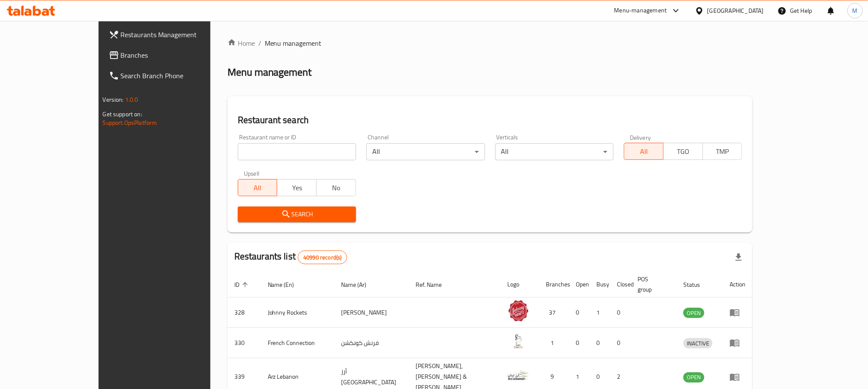  Describe the element at coordinates (297, 215) in the screenshot. I see `button: Search` at that location.